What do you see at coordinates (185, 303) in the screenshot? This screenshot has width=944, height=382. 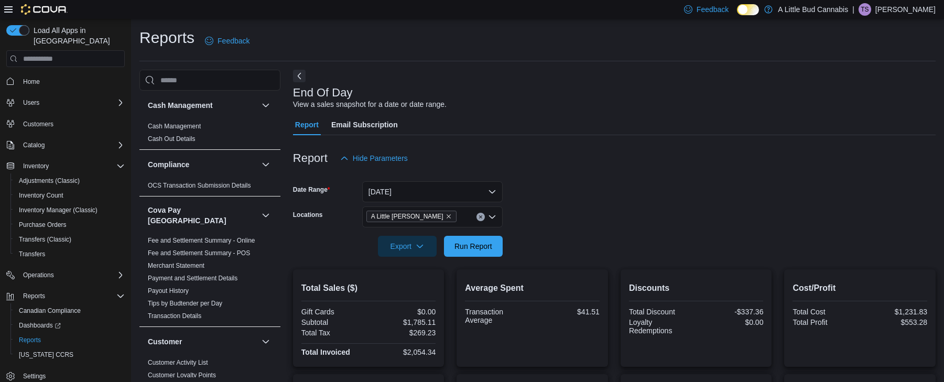 I see `a: Tips by Budtender per Day` at bounding box center [185, 303].